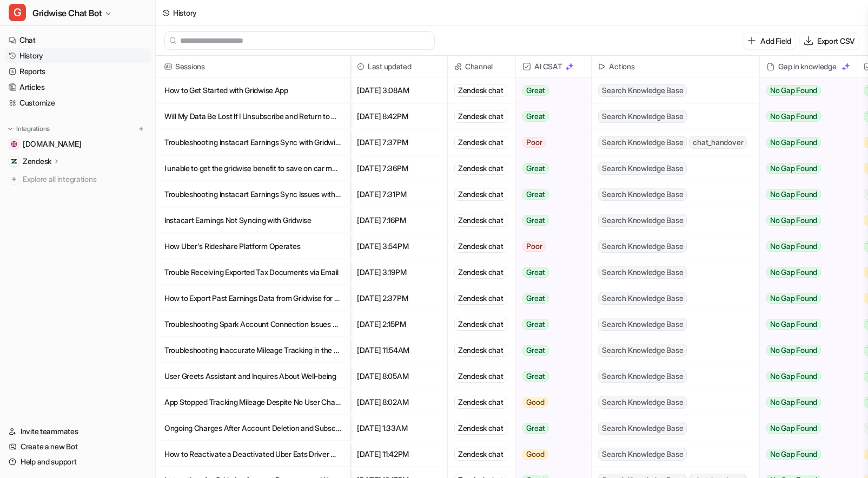  I want to click on a: Chat, so click(77, 40).